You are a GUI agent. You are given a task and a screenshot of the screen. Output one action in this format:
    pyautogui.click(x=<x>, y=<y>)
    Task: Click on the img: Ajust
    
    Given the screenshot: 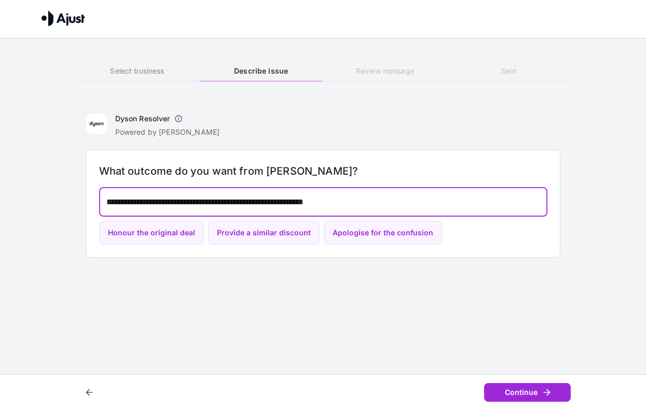 What is the action you would take?
    pyautogui.click(x=63, y=18)
    